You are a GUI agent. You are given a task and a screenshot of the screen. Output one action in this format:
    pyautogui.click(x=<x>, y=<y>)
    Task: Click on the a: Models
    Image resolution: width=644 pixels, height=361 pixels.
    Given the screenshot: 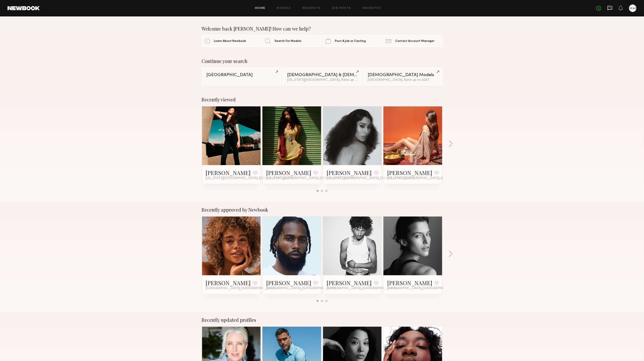 What is the action you would take?
    pyautogui.click(x=284, y=9)
    